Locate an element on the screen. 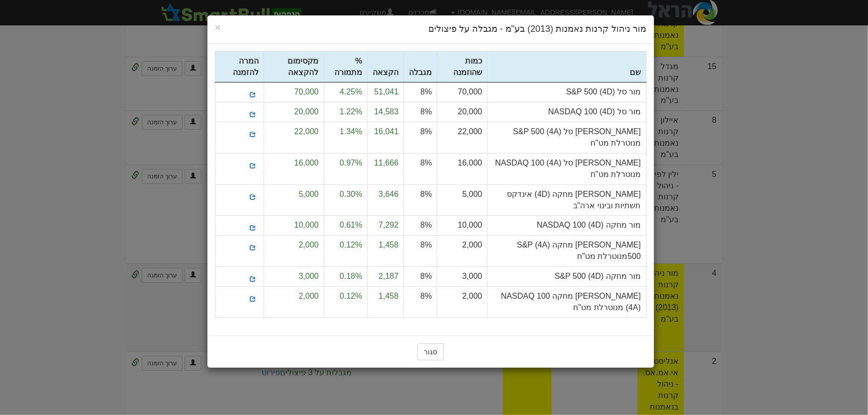 The height and width of the screenshot is (415, 868). td: 1.34% is located at coordinates (346, 138).